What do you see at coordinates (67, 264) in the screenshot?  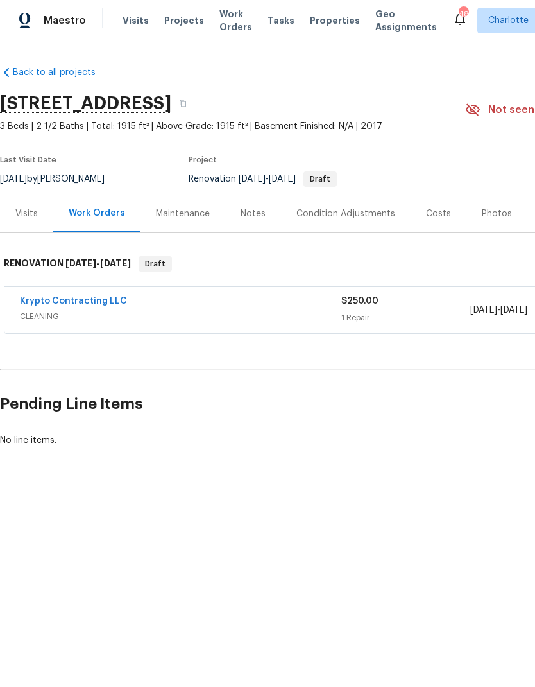 I see `h6: RENOVATION` at bounding box center [67, 264].